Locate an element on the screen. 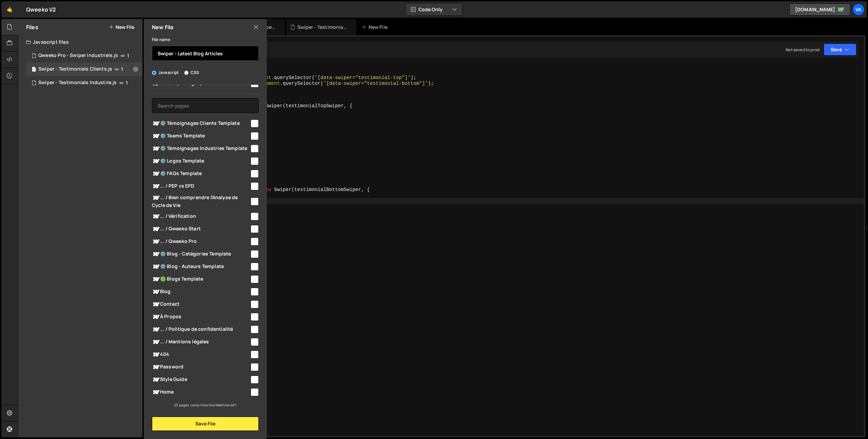 The width and height of the screenshot is (868, 439). span: Blog is located at coordinates (201, 292).